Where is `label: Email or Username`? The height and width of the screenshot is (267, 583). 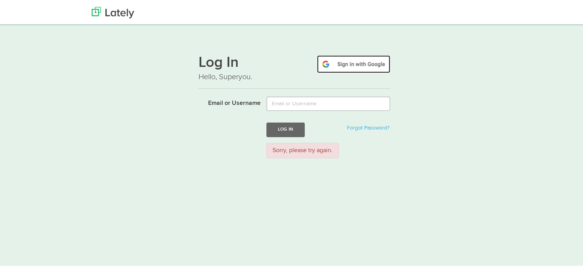 label: Email or Username is located at coordinates (227, 101).